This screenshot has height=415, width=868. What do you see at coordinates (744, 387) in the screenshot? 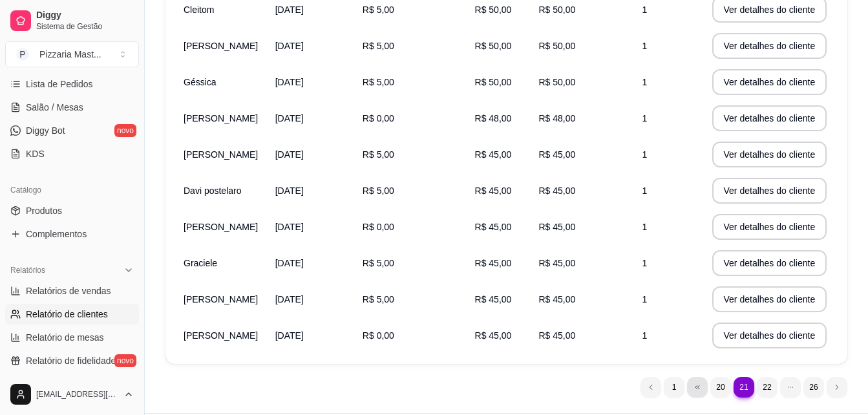
I see `li: pagination item 21 active` at bounding box center [744, 387].